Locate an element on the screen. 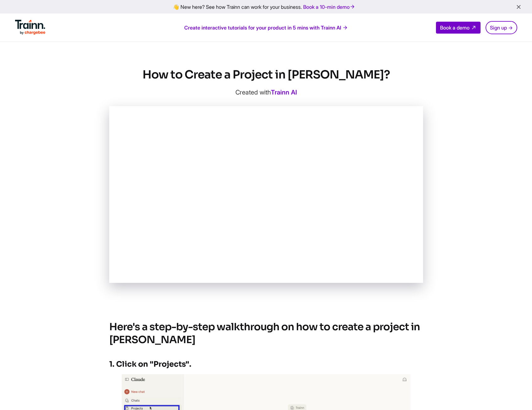 The image size is (532, 410). a: Book a 10-min demo is located at coordinates (329, 7).